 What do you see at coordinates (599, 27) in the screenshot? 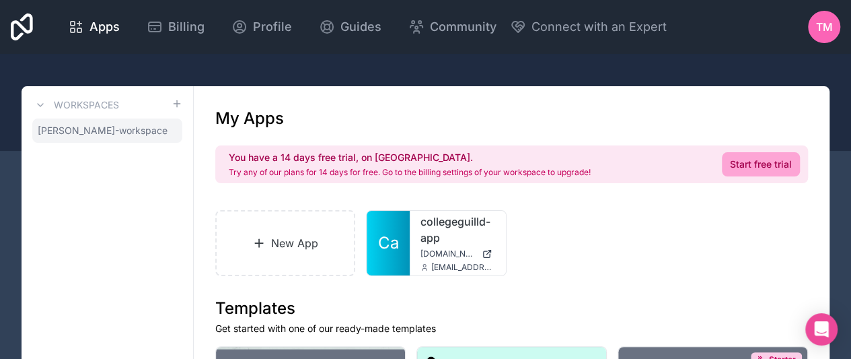
I see `span: Connect with an Expert` at bounding box center [599, 27].